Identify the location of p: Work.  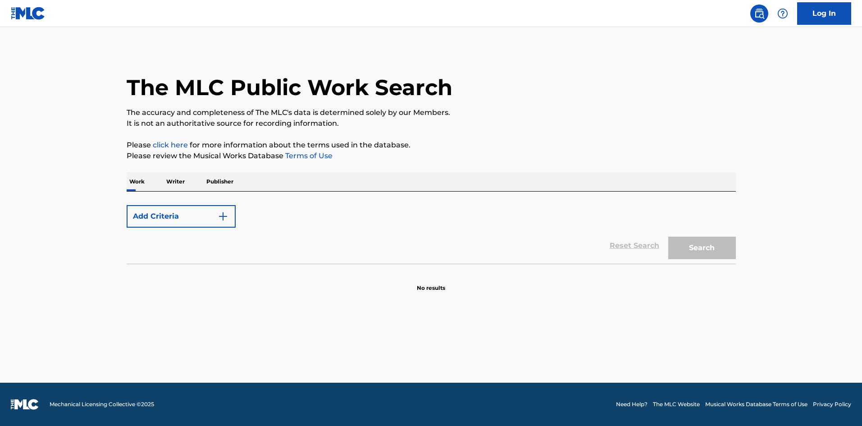
(137, 182).